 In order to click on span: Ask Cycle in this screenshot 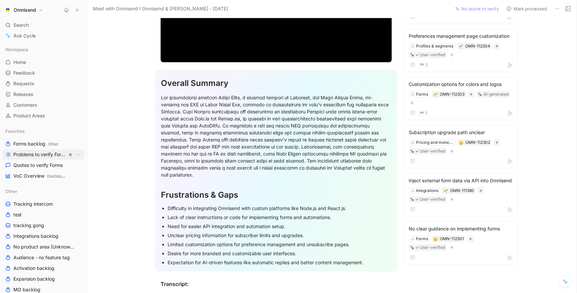, I will do `click(24, 36)`.